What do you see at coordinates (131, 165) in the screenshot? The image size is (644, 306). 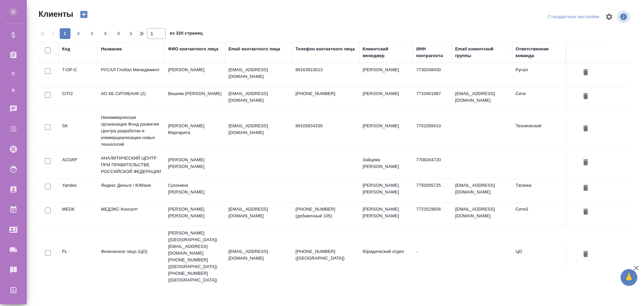 I see `td: АНАЛИТИЧЕСКИЙ ЦЕНТР ПРИ ПРАВИТЕЛЬСТВЕ РОССИЙСКОЙ ФЕДЕРАЦИИ` at bounding box center [131, 165].